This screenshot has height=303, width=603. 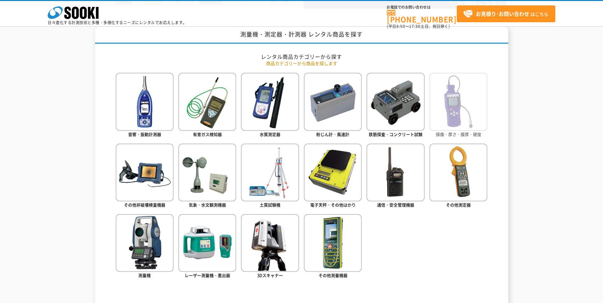 What do you see at coordinates (333, 243) in the screenshot?
I see `img: その他測量機器` at bounding box center [333, 243].